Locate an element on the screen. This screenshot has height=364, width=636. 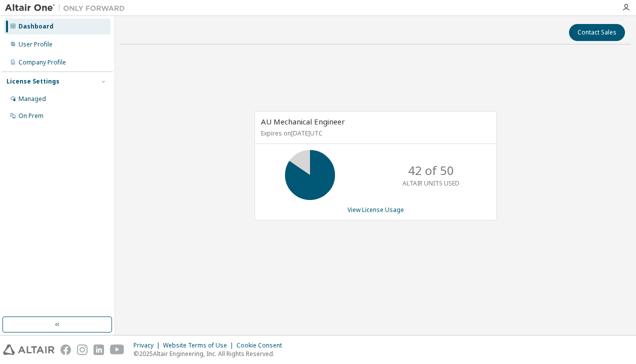
img: Altair One is located at coordinates (67, 8).